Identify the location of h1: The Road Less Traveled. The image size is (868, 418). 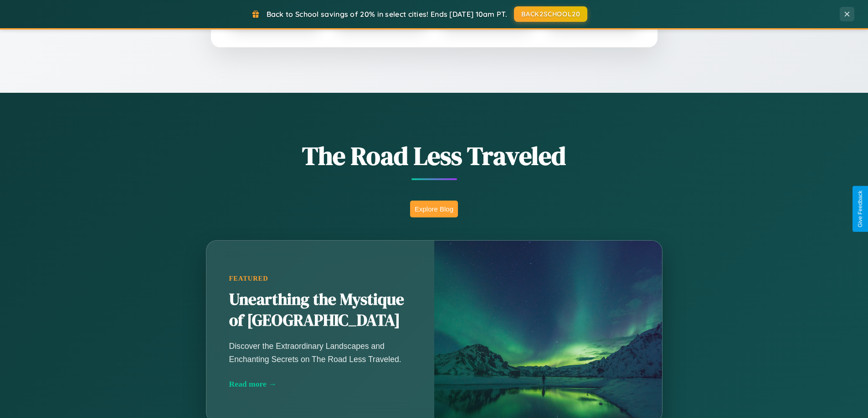
(434, 156).